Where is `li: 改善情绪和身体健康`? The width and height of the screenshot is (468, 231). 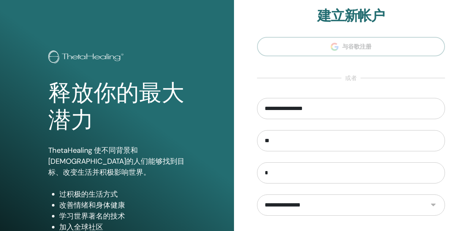 li: 改善情绪和身体健康 is located at coordinates (122, 205).